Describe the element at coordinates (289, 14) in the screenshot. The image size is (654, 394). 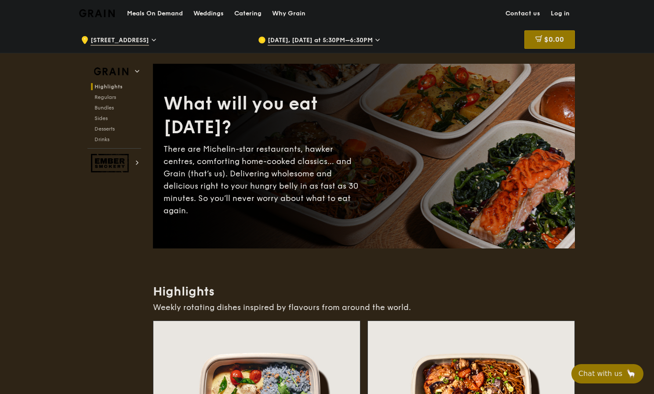
I see `a: Why Grain` at that location.